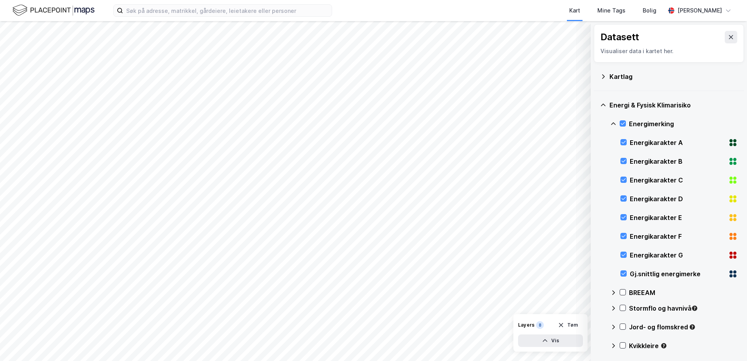 Image resolution: width=747 pixels, height=361 pixels. I want to click on div: Kontrollprogram for chat, so click(728, 342).